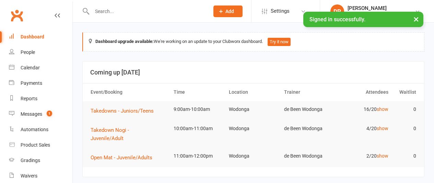 This screenshot has height=183, width=434. I want to click on span: Add, so click(229, 11).